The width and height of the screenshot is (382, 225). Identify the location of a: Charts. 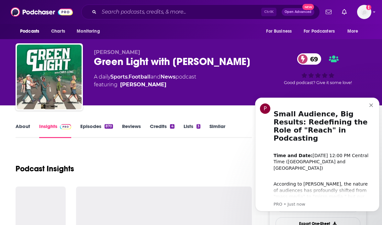
(58, 31).